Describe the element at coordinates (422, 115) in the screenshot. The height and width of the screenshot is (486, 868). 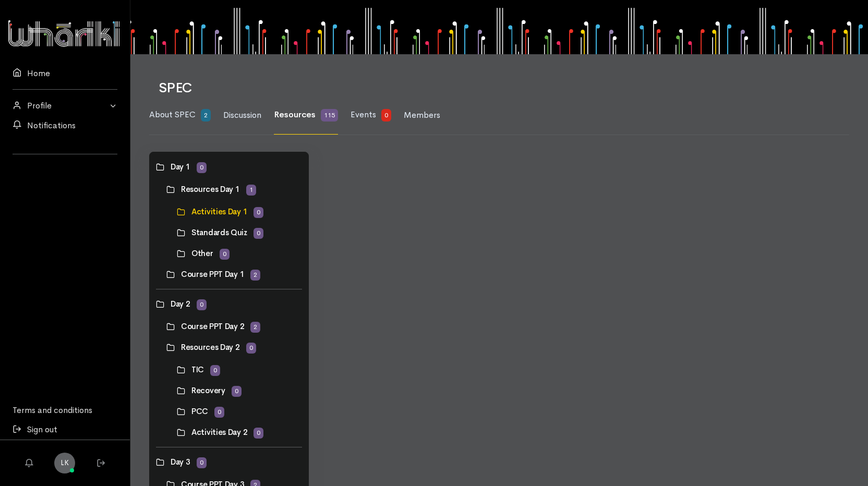
I see `span: Members` at that location.